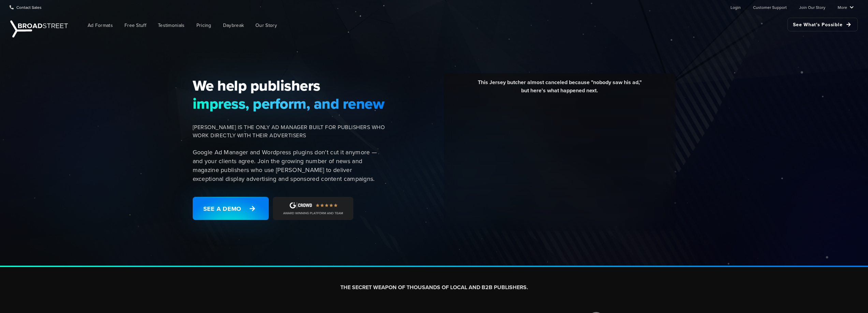 The image size is (868, 313). Describe the element at coordinates (233, 25) in the screenshot. I see `a: Daybreak` at that location.